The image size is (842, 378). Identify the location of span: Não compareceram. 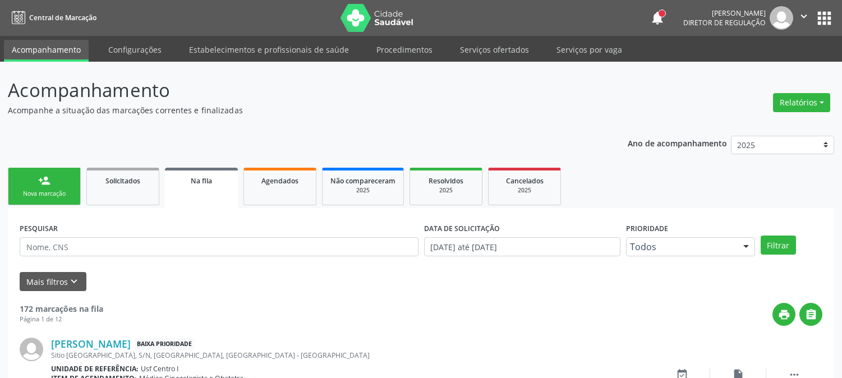
(363, 181).